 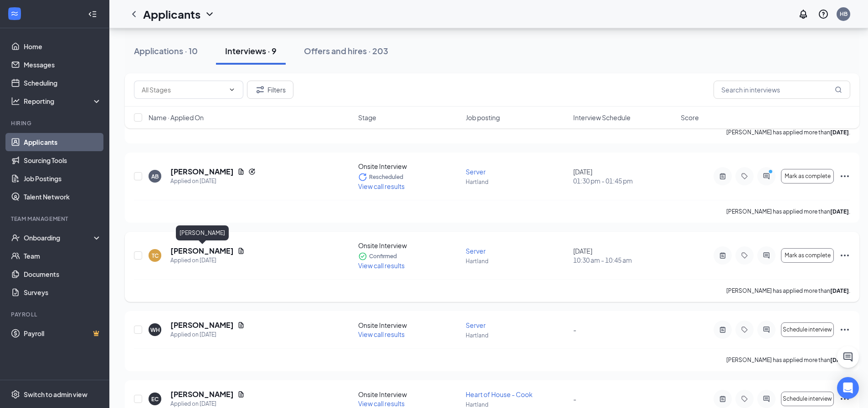 What do you see at coordinates (745, 330) in the screenshot?
I see `svg: Tag` at bounding box center [745, 330].